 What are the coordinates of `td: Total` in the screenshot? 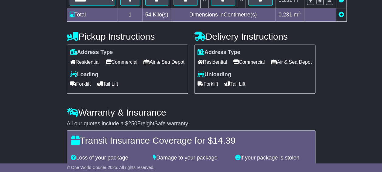 It's located at (92, 15).